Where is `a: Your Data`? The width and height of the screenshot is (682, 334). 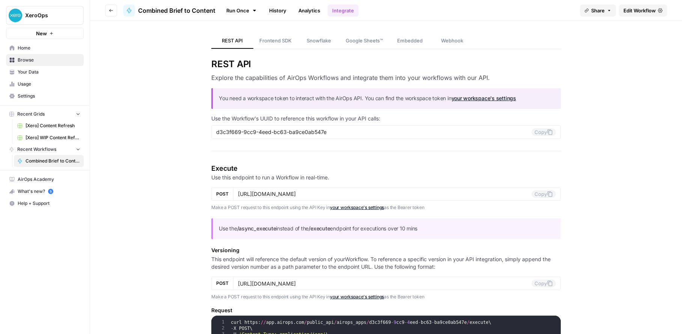 a: Your Data is located at coordinates (45, 72).